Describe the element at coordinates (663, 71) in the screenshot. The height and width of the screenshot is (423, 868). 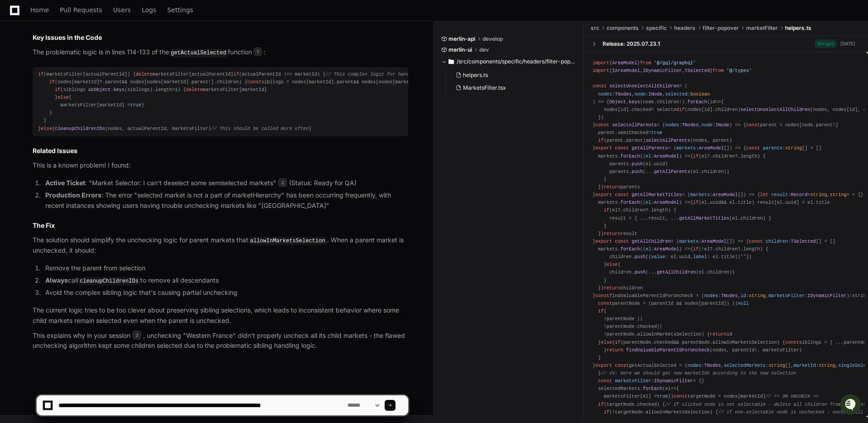
I see `span: IDynamicFilter` at that location.